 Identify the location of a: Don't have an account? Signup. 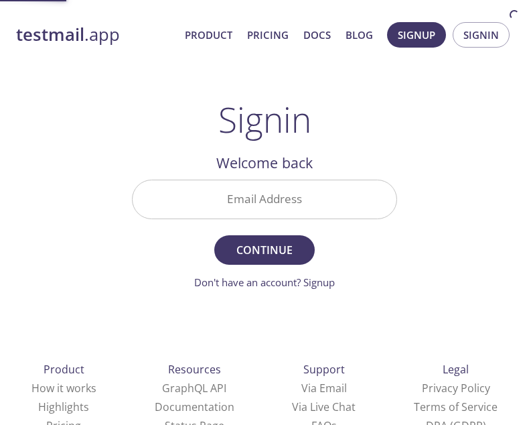
(265, 282).